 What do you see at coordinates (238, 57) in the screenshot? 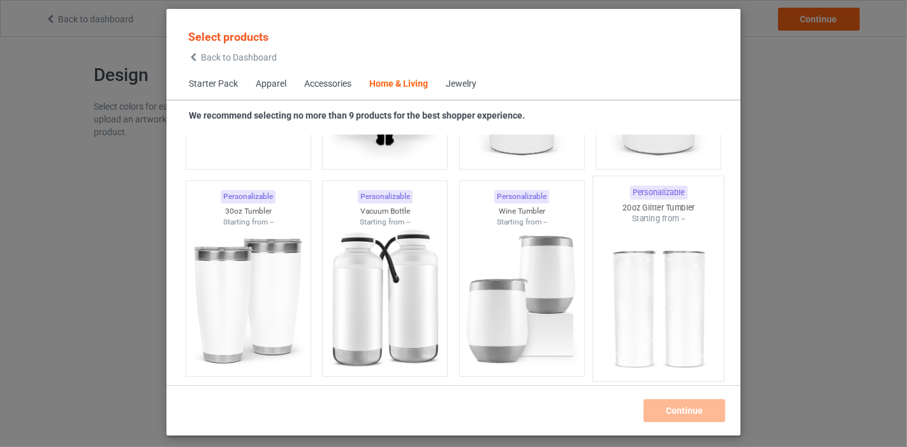
I see `span: Back to Dashboard` at bounding box center [238, 57].